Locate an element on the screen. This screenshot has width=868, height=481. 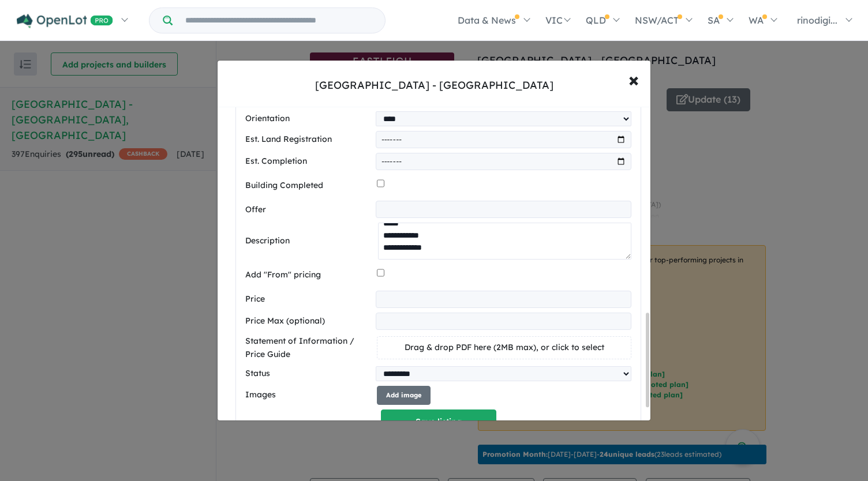
button: Add image is located at coordinates (403, 395).